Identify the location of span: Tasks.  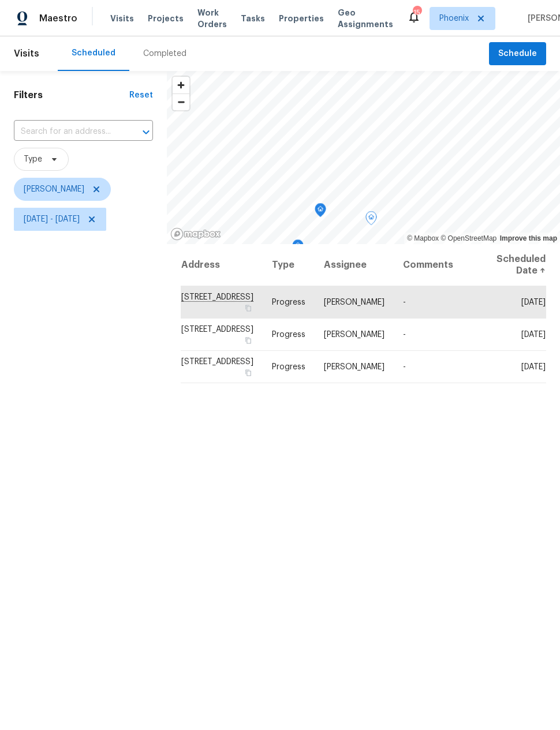
(253, 18).